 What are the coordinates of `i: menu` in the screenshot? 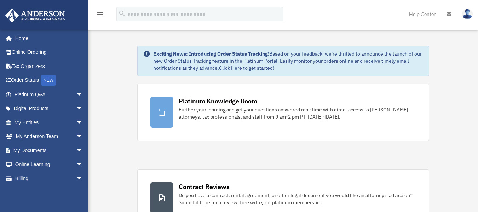 It's located at (100, 14).